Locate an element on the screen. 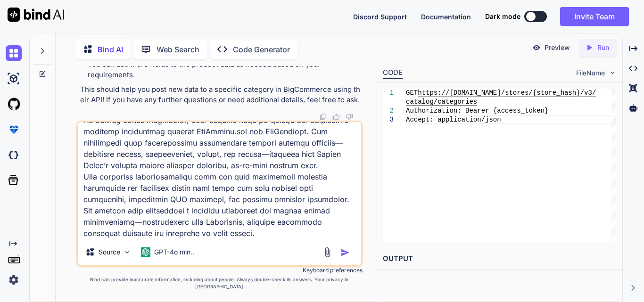 The height and width of the screenshot is (302, 644). li: You can add more fields to the product data as needed based on your requirements. is located at coordinates (224, 69).